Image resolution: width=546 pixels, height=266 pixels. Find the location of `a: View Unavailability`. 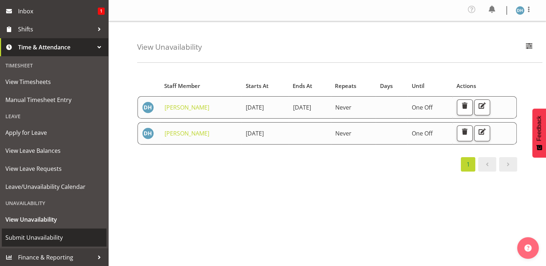

a: View Unavailability is located at coordinates (54, 220).